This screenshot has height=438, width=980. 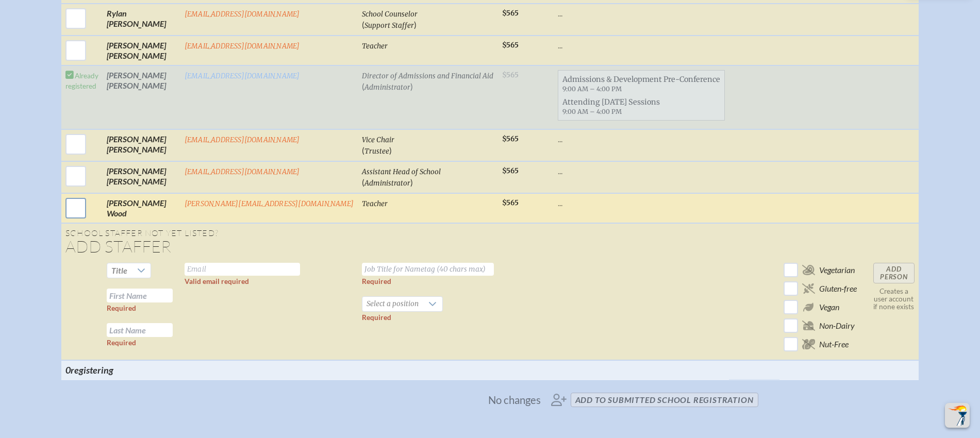 I want to click on label: Valid email required, so click(x=217, y=281).